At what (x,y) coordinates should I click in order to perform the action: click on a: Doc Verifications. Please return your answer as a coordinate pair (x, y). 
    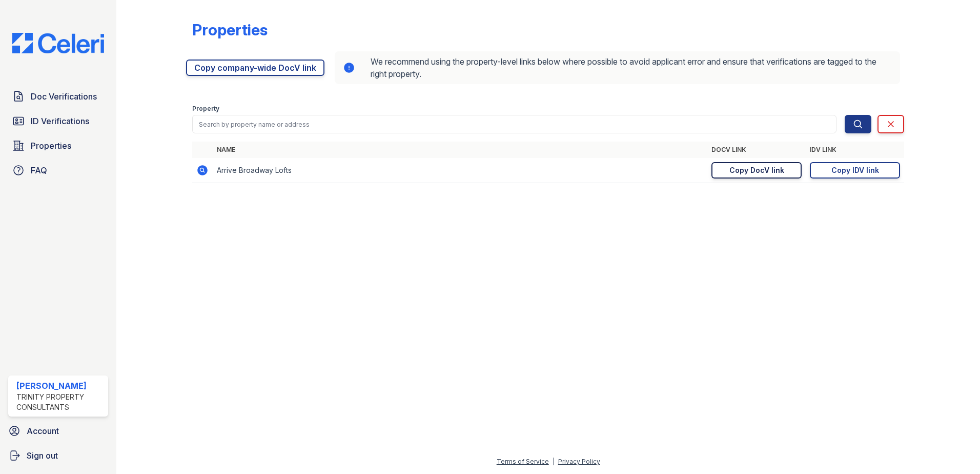
    Looking at the image, I should click on (58, 96).